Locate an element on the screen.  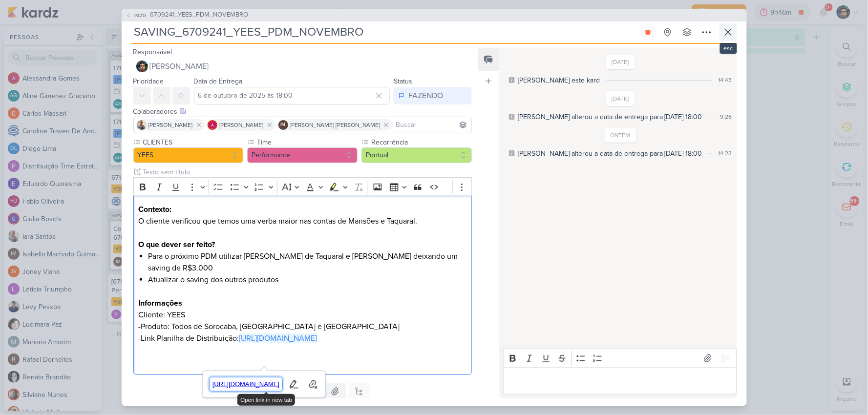
div: esc is located at coordinates (728, 48).